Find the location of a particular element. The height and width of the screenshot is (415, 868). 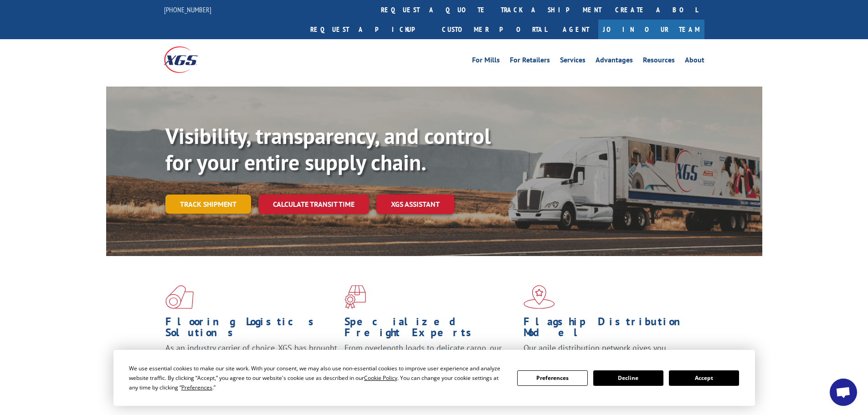

span: Preferences is located at coordinates (197, 387).